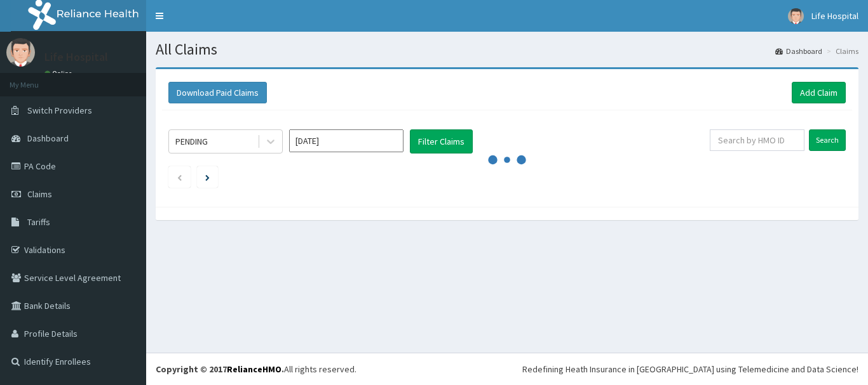  What do you see at coordinates (507, 50) in the screenshot?
I see `h1: All Claims` at bounding box center [507, 50].